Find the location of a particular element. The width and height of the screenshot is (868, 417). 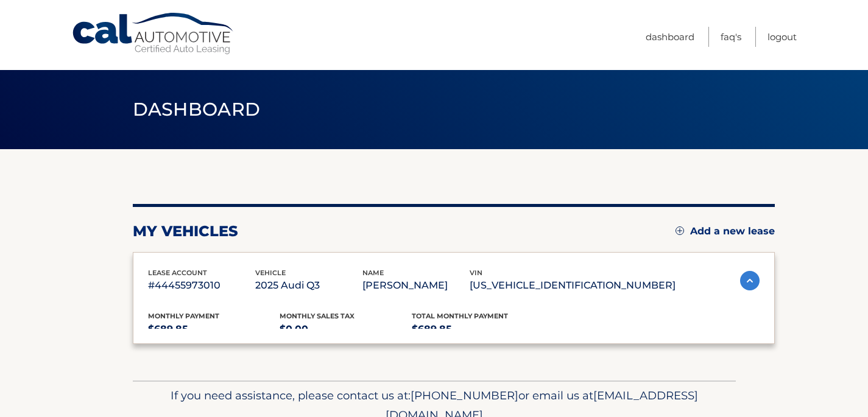

p: #44455973010 is located at coordinates (201, 285).